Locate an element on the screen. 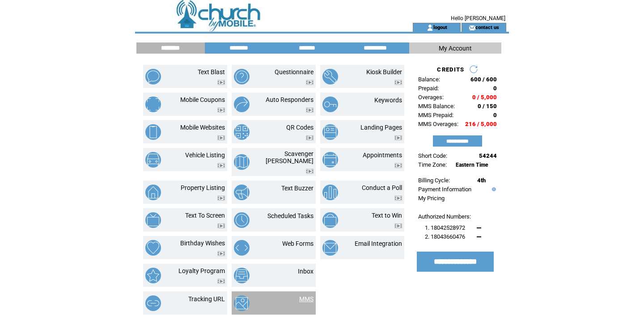 This screenshot has height=324, width=644. a: Web Forms is located at coordinates (298, 243).